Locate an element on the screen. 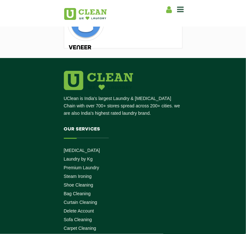  h4: veneer is located at coordinates (123, 48).